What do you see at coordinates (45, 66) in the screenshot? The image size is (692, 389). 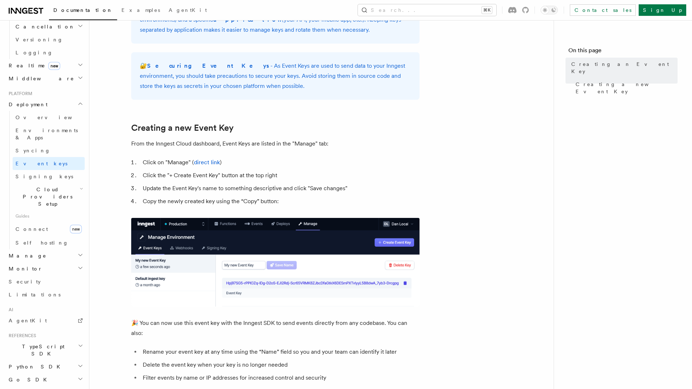 I see `button: Realtimenew` at bounding box center [45, 66].